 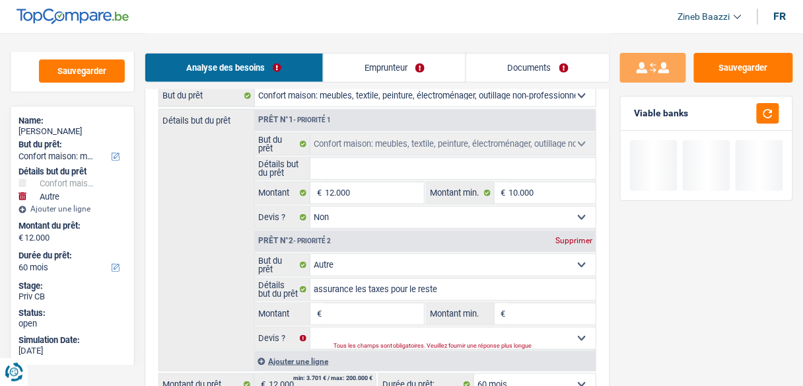 I want to click on span: Sauvegarder, so click(x=82, y=71).